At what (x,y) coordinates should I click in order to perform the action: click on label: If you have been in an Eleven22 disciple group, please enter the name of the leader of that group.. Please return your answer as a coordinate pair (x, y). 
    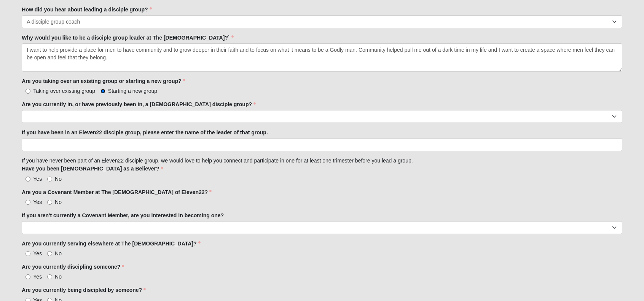
    Looking at the image, I should click on (145, 133).